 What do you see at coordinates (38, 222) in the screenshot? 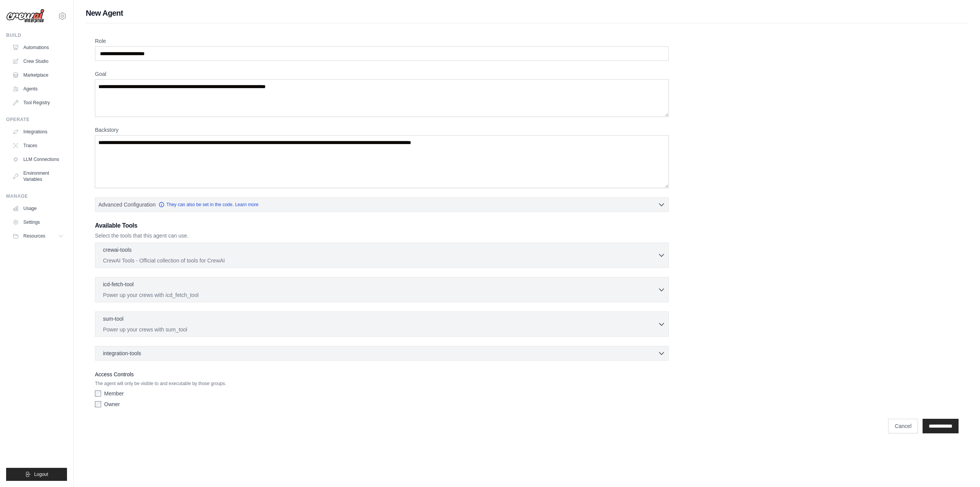
I see `a: Settings` at bounding box center [38, 222].